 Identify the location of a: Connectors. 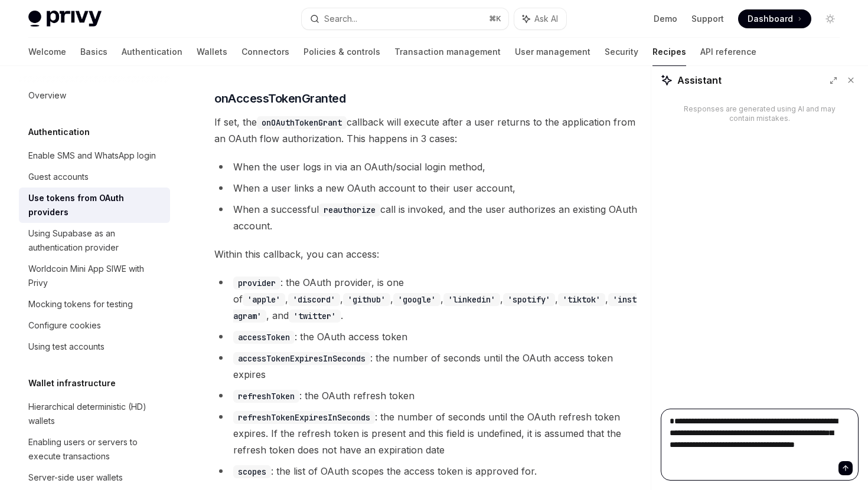
(265, 52).